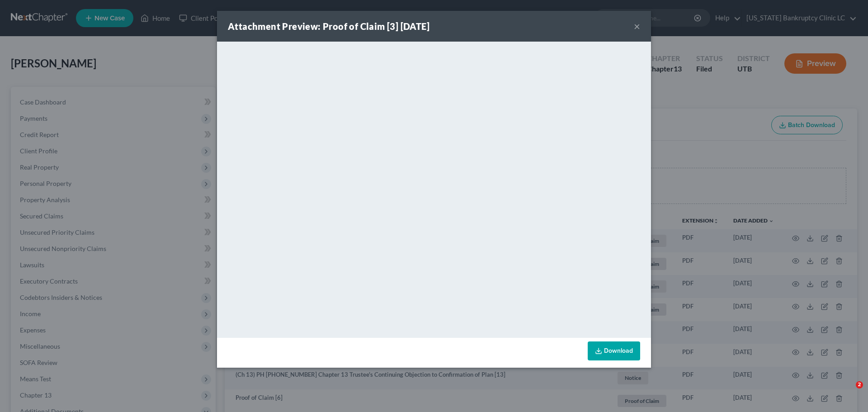  I want to click on span: 2, so click(860, 385).